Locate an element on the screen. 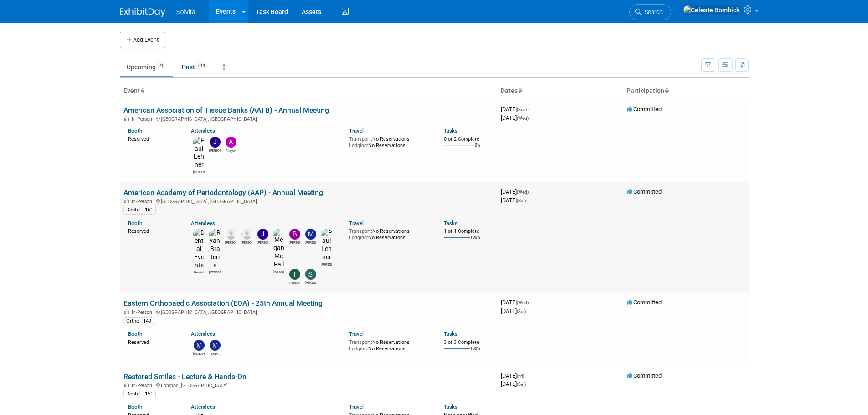  a: Sort by Participation Type is located at coordinates (666, 91).